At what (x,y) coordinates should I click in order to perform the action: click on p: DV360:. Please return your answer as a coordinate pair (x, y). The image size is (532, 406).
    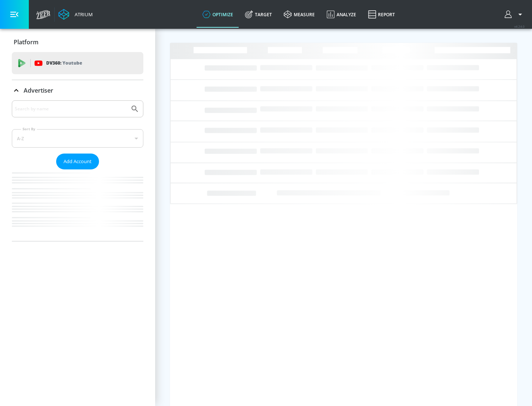
    Looking at the image, I should click on (64, 63).